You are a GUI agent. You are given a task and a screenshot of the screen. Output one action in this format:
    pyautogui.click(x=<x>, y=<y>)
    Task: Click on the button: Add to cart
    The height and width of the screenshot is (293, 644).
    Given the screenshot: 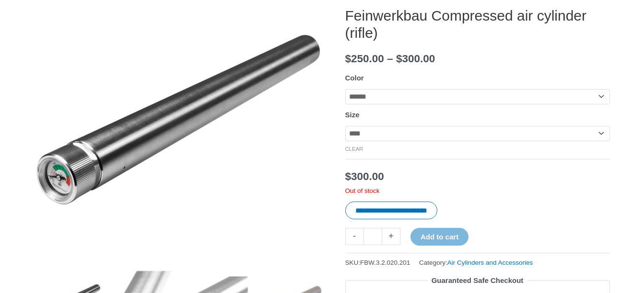 What is the action you would take?
    pyautogui.click(x=439, y=237)
    